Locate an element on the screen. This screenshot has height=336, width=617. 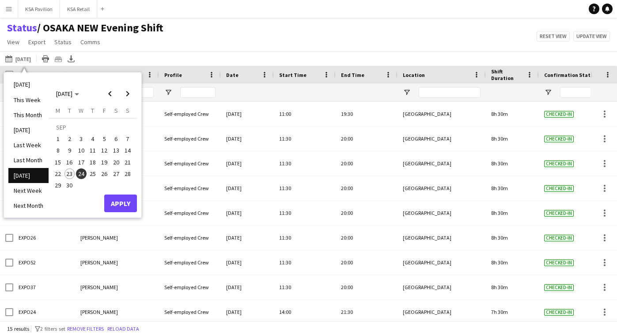
button: Previous month is located at coordinates (110, 94).